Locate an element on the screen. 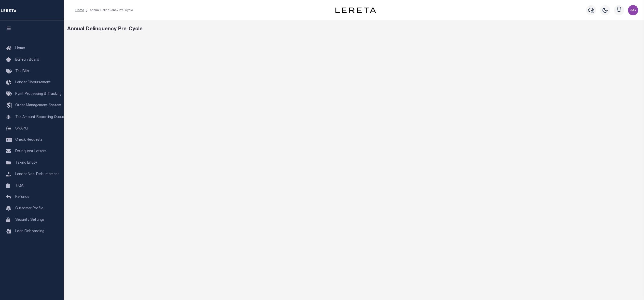  span: Tax Amount Reporting Queue is located at coordinates (40, 117).